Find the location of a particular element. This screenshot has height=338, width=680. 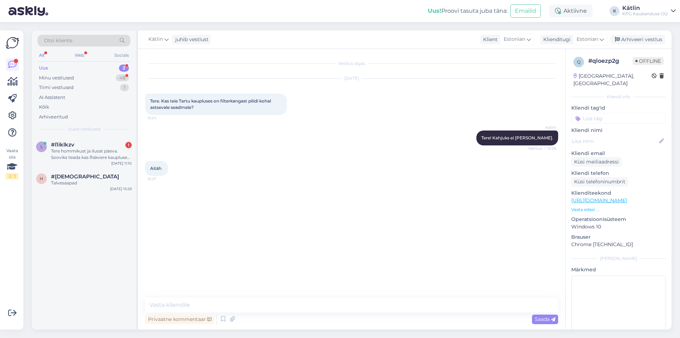

span: l is located at coordinates (41, 146).